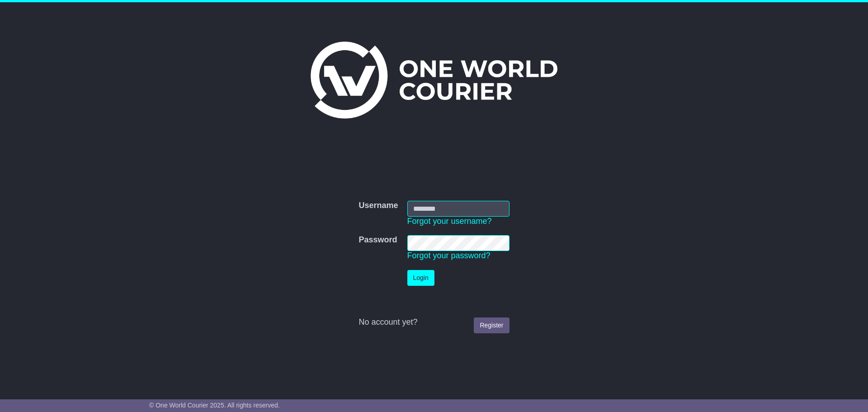 The image size is (868, 412). Describe the element at coordinates (421, 277) in the screenshot. I see `button: Login` at that location.